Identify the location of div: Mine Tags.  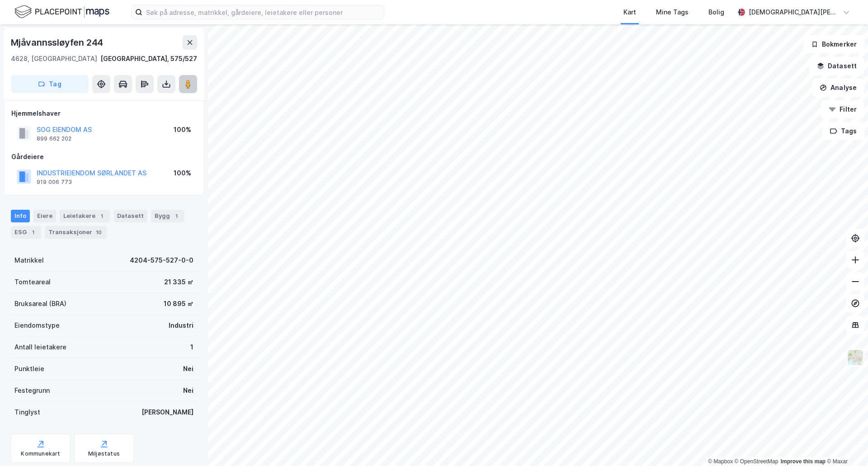
(672, 12).